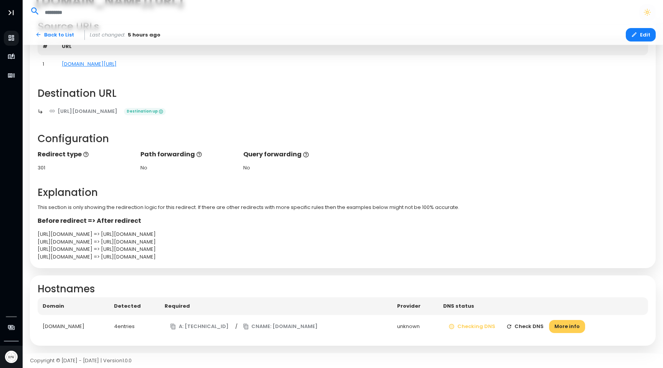  I want to click on button: Check DNS, so click(525, 326).